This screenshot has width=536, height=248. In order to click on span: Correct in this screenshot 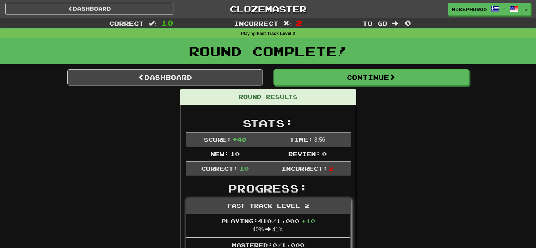, I will do `click(127, 23)`.